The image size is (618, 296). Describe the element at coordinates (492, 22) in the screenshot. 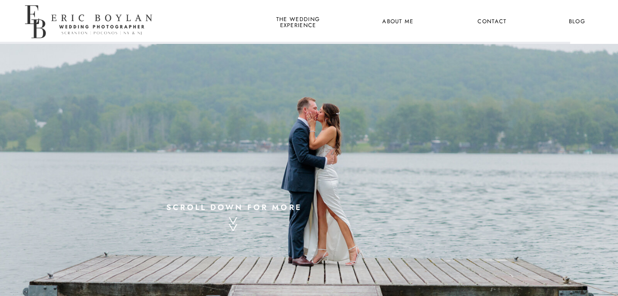

I see `a: Contact` at that location.